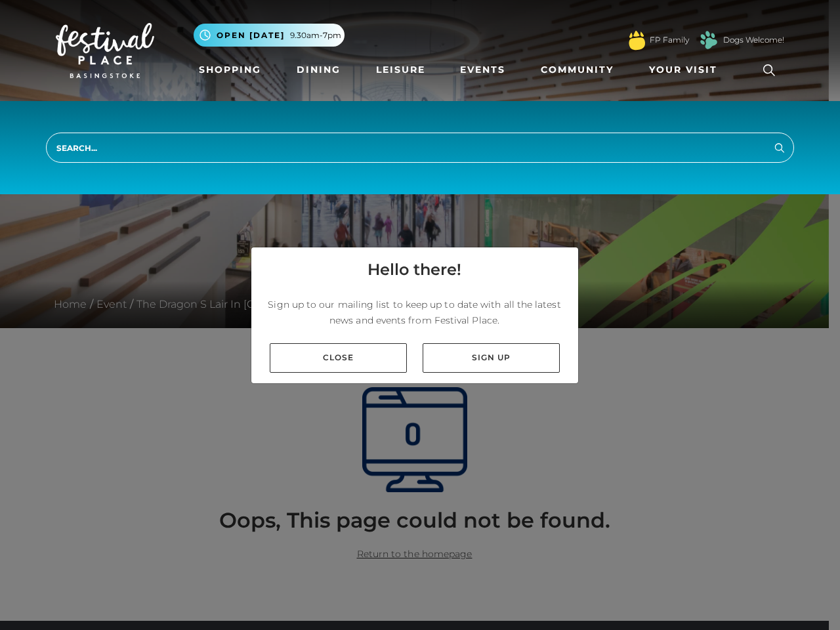 The width and height of the screenshot is (840, 630). Describe the element at coordinates (105, 51) in the screenshot. I see `img: Festival Place Logo` at that location.